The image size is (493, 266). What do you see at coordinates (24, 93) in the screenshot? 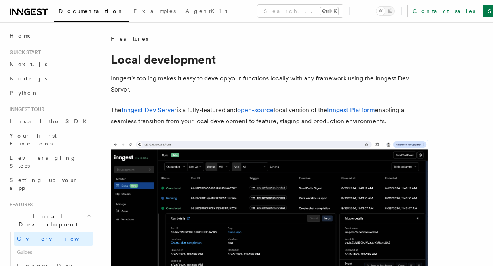
I see `span: Python` at bounding box center [24, 93].